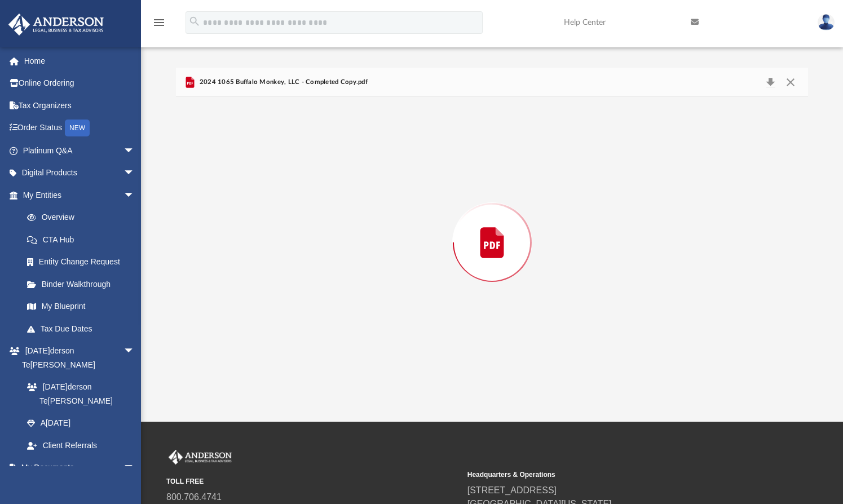 This screenshot has height=504, width=843. Describe the element at coordinates (79, 105) in the screenshot. I see `a: Tax Organizers` at that location.